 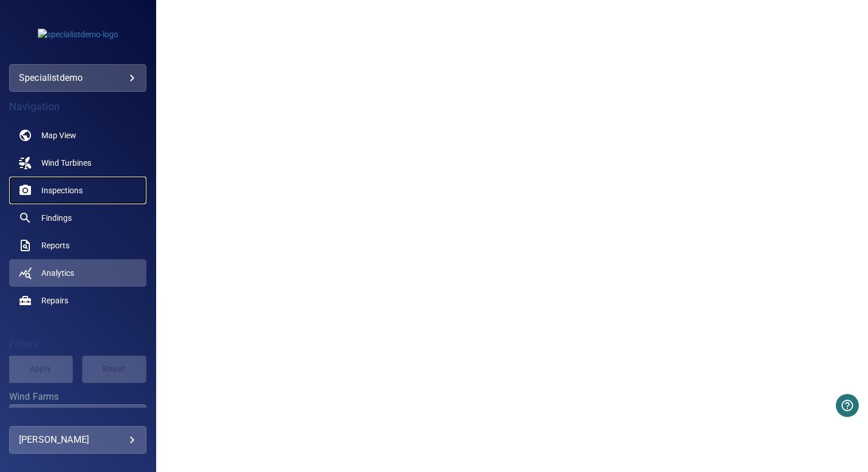 I want to click on span: Map View, so click(x=58, y=135).